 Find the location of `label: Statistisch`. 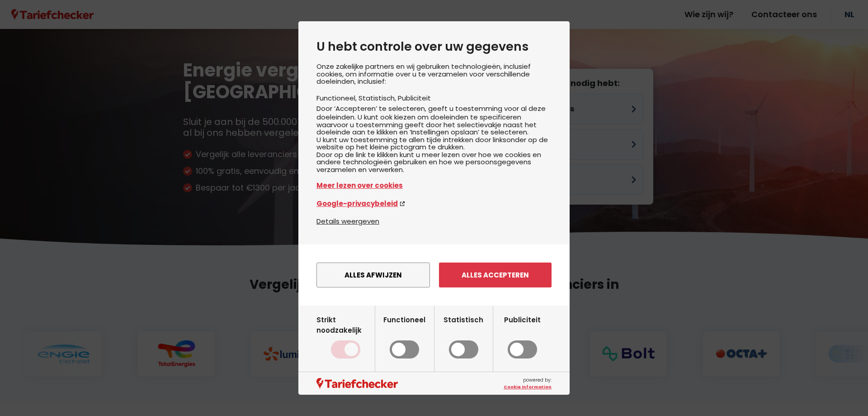

label: Statistisch is located at coordinates (463, 336).